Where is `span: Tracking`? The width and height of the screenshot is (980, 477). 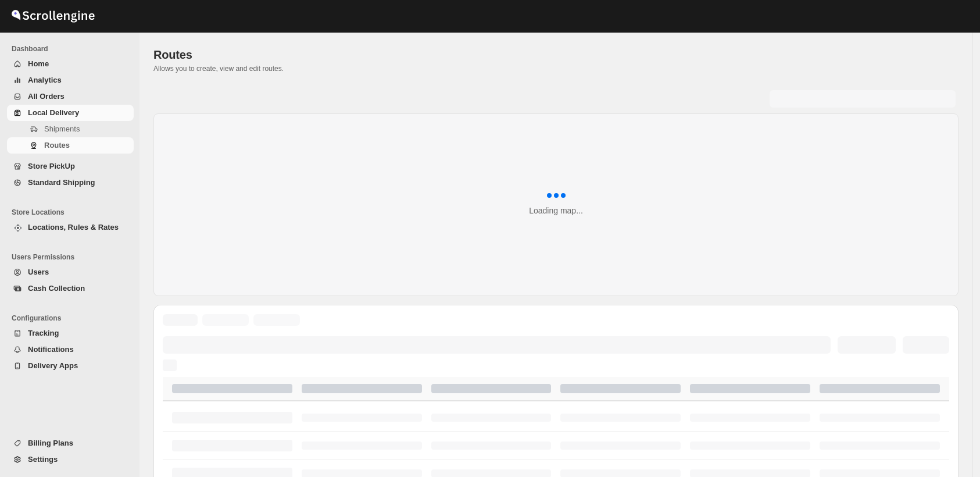
span: Tracking is located at coordinates (43, 333).